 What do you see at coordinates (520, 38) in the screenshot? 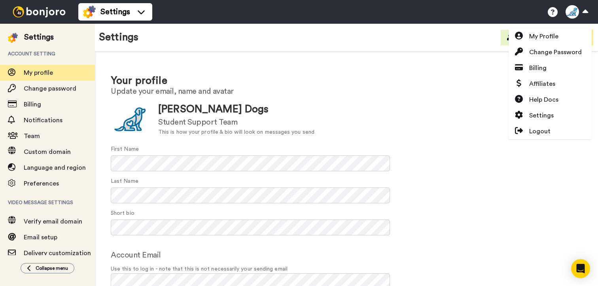
I see `button: Invite` at bounding box center [520, 38].